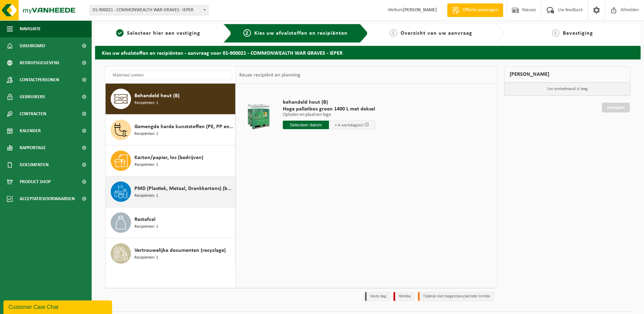 The height and width of the screenshot is (314, 644). I want to click on span: Overzicht van uw aanvraag, so click(436, 33).